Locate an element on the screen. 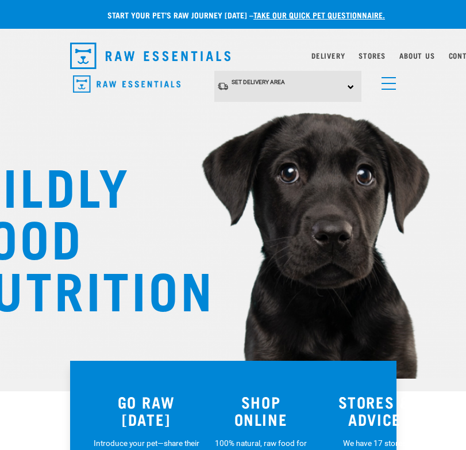 This screenshot has width=466, height=450. a: menu is located at coordinates (386, 80).